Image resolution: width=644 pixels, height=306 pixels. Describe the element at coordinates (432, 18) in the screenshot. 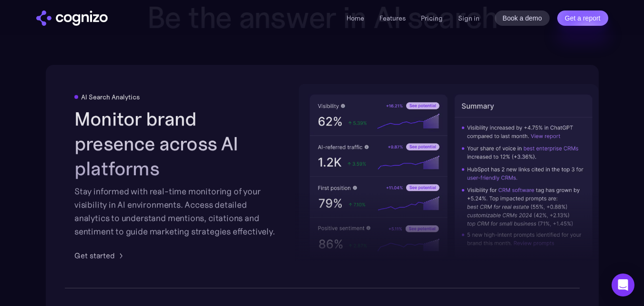

I see `a: Pricing` at that location.